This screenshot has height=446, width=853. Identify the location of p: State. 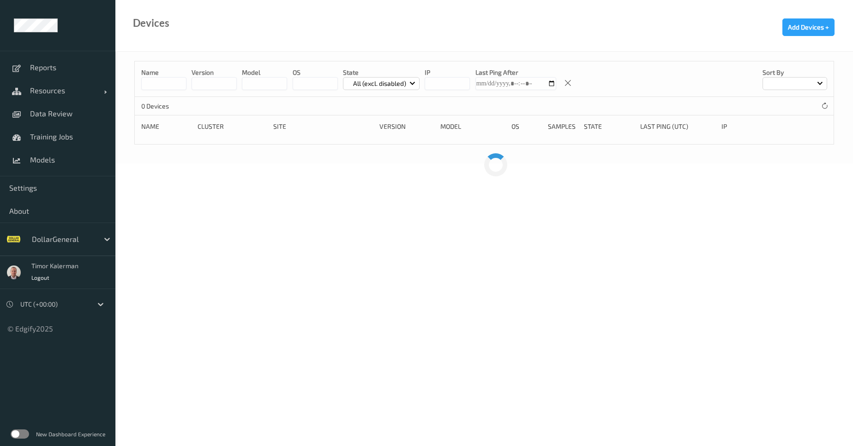
(381, 72).